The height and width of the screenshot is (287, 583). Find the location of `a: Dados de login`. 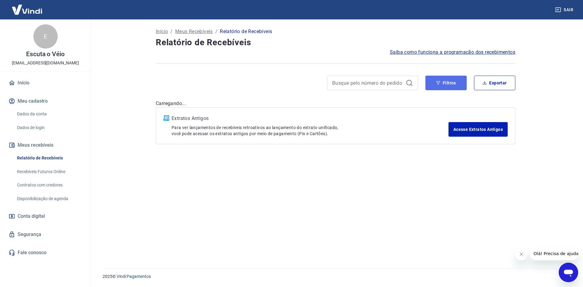

a: Dados de login is located at coordinates (49, 128).